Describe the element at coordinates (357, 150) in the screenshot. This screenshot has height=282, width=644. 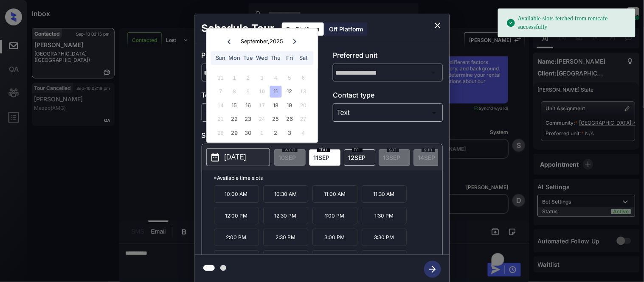
I see `span: fri` at that location.